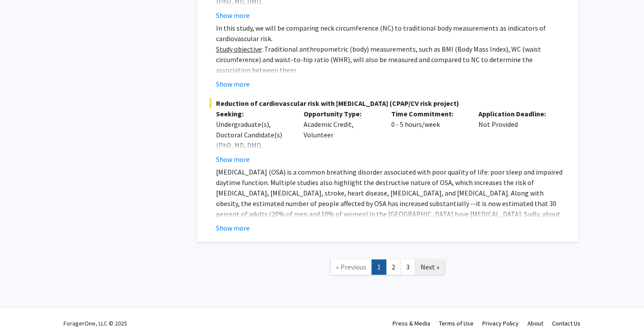  What do you see at coordinates (428, 114) in the screenshot?
I see `p: Time Commitment:` at bounding box center [428, 114].